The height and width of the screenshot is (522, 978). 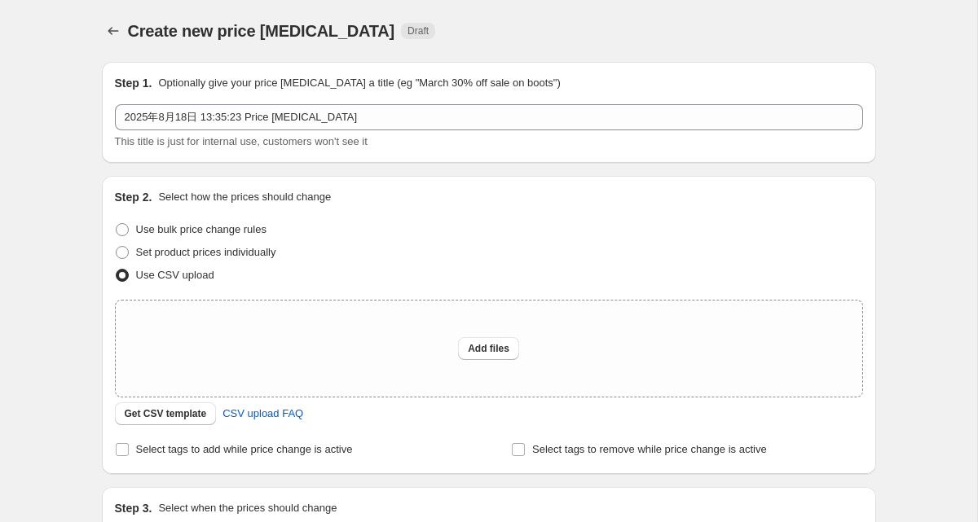 What do you see at coordinates (418, 31) in the screenshot?
I see `span: Draft` at bounding box center [418, 31].